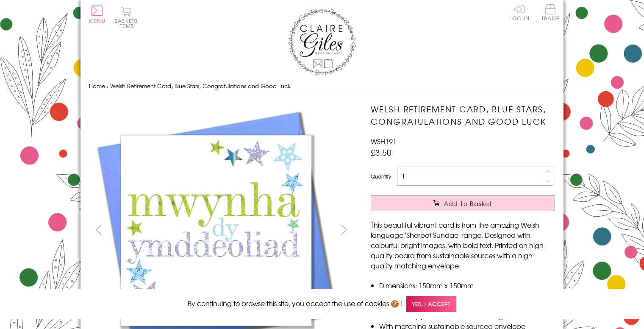  What do you see at coordinates (381, 176) in the screenshot?
I see `label: Quantity` at bounding box center [381, 176].